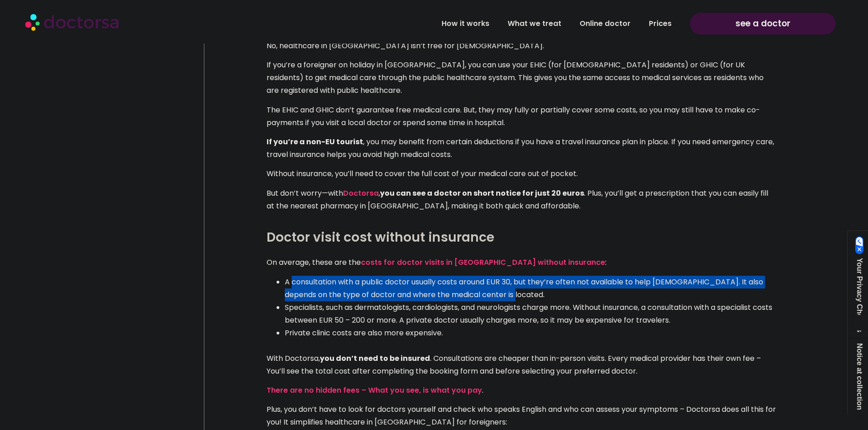 This screenshot has height=430, width=868. What do you see at coordinates (522, 416) in the screenshot?
I see `p: Plus, you don’t have to look for doctors yourself and check who speaks English and who can assess...` at bounding box center [522, 416].